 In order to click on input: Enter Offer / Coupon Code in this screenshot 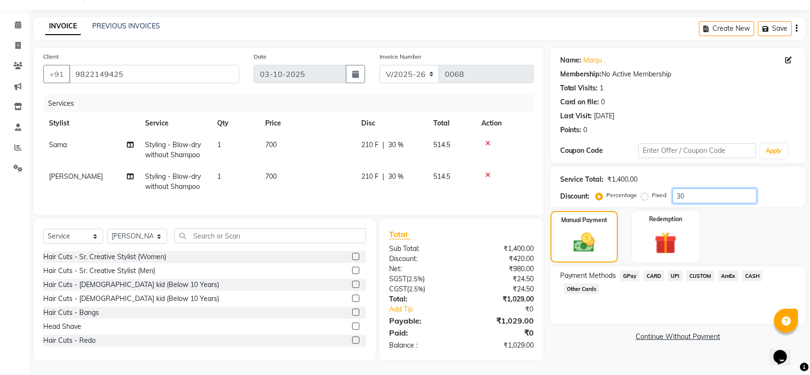, I will do `click(697, 150)`.